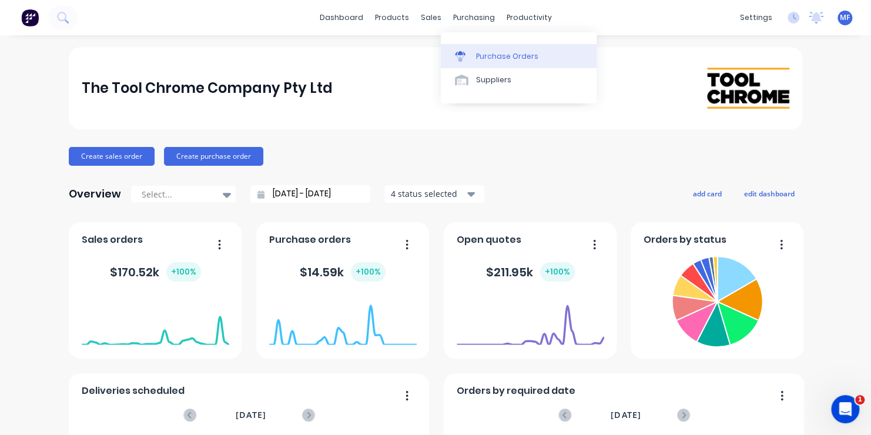 Image resolution: width=871 pixels, height=435 pixels. I want to click on img: Factory, so click(30, 18).